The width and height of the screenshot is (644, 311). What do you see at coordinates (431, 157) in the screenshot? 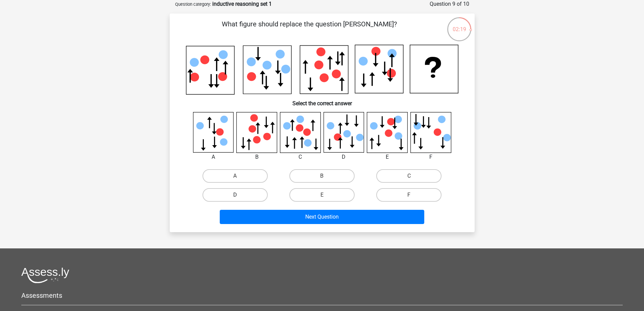
I see `div: F` at bounding box center [431, 157].